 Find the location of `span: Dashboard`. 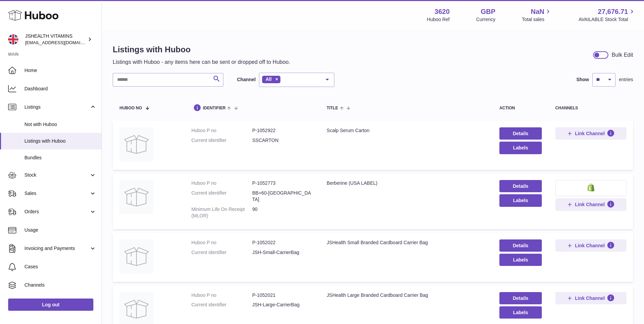

span: Dashboard is located at coordinates (61, 89).